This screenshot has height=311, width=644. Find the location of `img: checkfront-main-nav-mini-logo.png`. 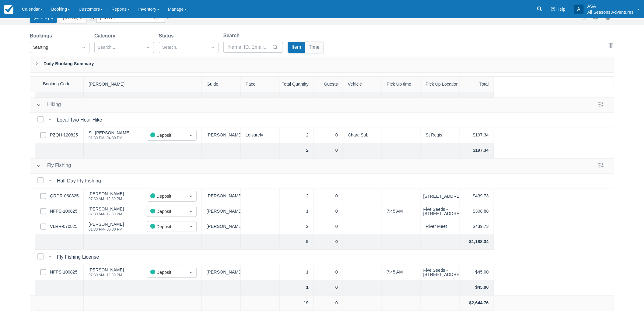

img: checkfront-main-nav-mini-logo.png is located at coordinates (9, 9).